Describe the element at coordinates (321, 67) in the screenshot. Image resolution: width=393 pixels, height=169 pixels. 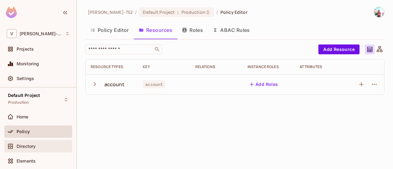
I see `div: Attributes` at that location.